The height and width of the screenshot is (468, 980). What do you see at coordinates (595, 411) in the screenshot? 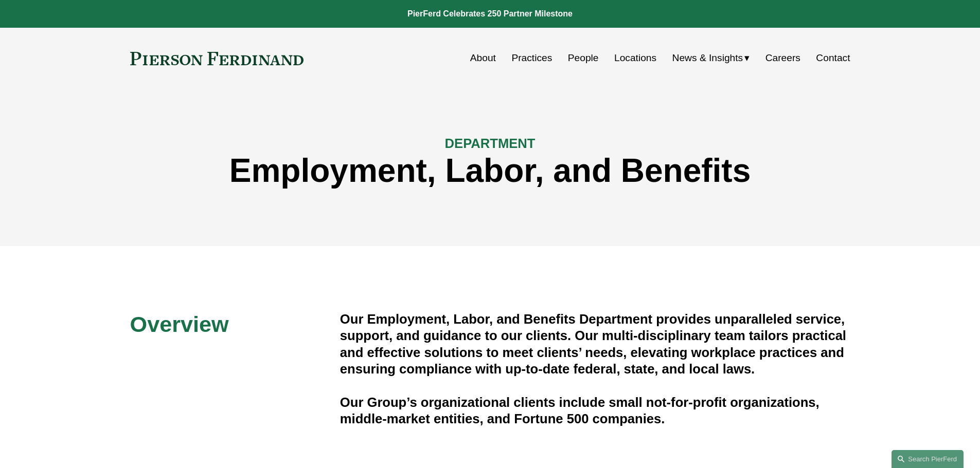
I see `h4: Our Group’s organizational clients include small not-for-profit organizations, middle-market enti...` at bounding box center [595, 411].